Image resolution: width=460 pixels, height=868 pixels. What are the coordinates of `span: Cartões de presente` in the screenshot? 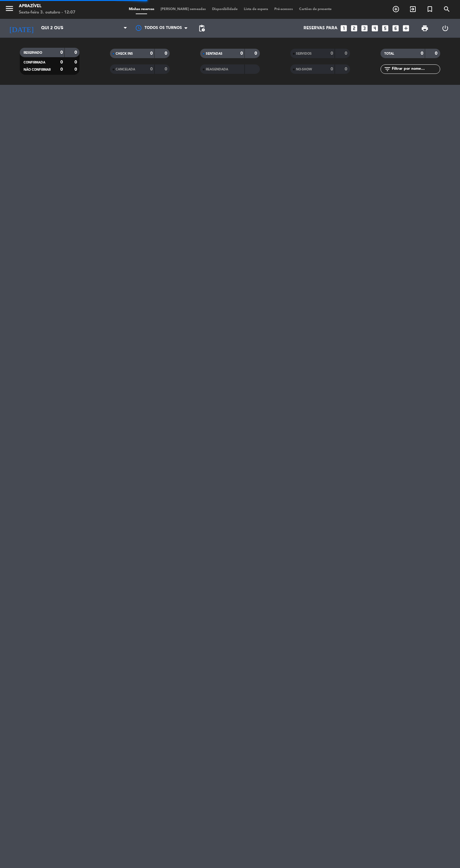 It's located at (315, 9).